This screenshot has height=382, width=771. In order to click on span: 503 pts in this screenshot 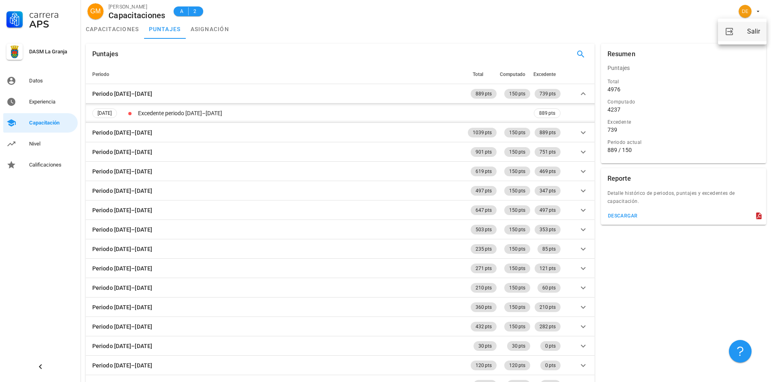, I will do `click(484, 230)`.